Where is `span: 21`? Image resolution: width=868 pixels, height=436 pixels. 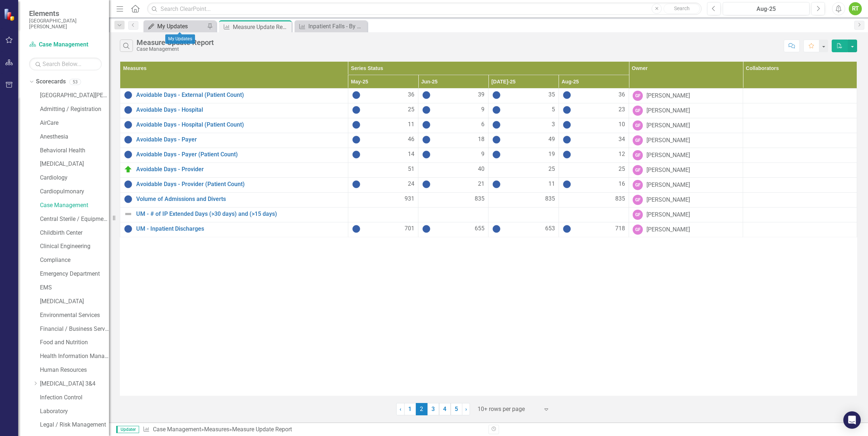
span: 21 is located at coordinates (481, 184).